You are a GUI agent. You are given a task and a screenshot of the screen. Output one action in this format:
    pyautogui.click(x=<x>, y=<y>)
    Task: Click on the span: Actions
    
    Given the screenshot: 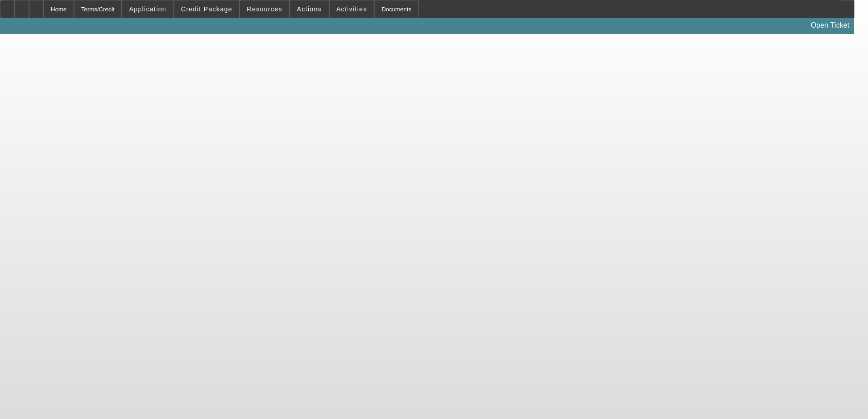 What is the action you would take?
    pyautogui.click(x=309, y=9)
    